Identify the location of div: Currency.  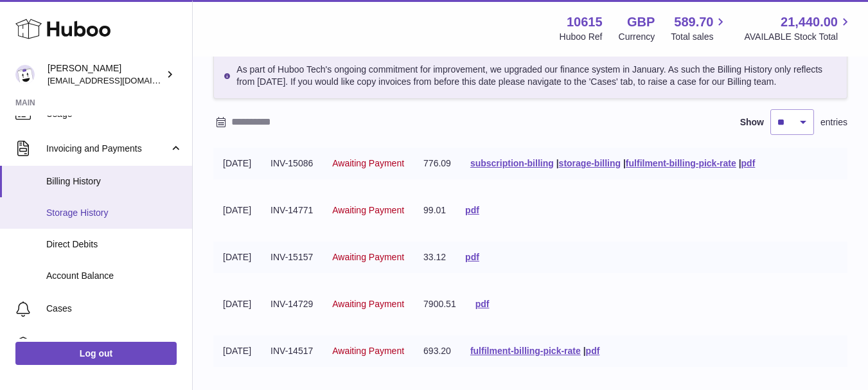
(637, 36).